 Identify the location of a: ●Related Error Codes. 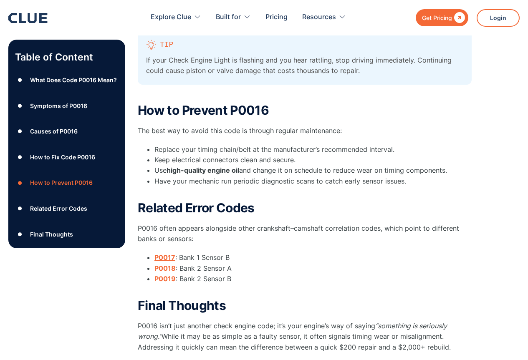
(67, 209).